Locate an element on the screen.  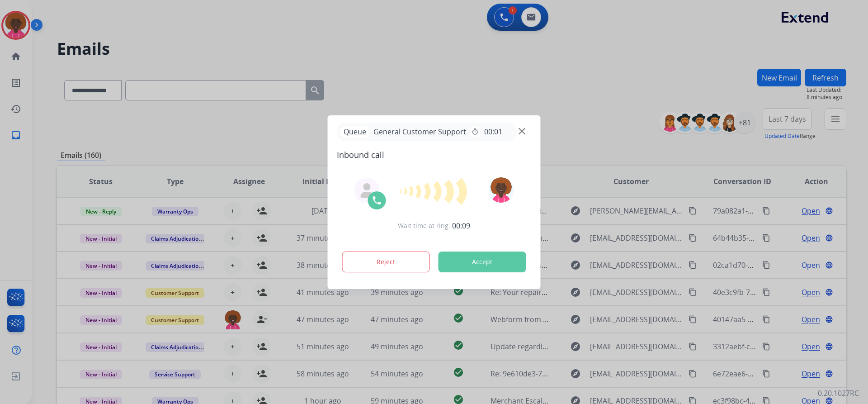
button: Accept is located at coordinates (482, 262).